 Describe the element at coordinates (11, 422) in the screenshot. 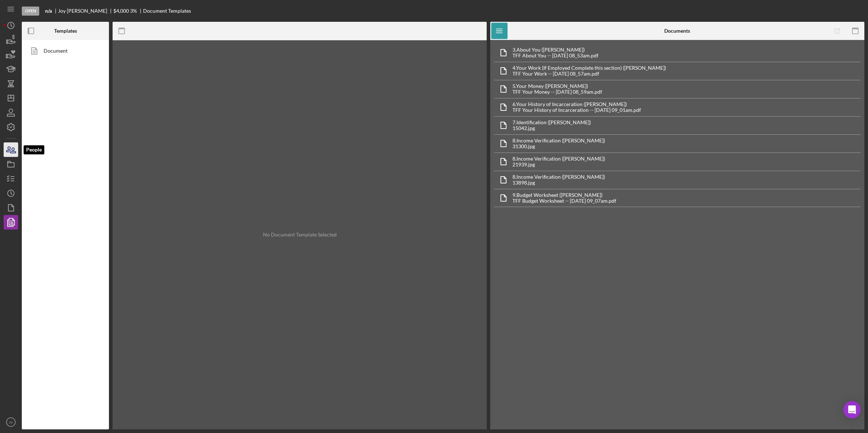

I see `button: JV` at that location.